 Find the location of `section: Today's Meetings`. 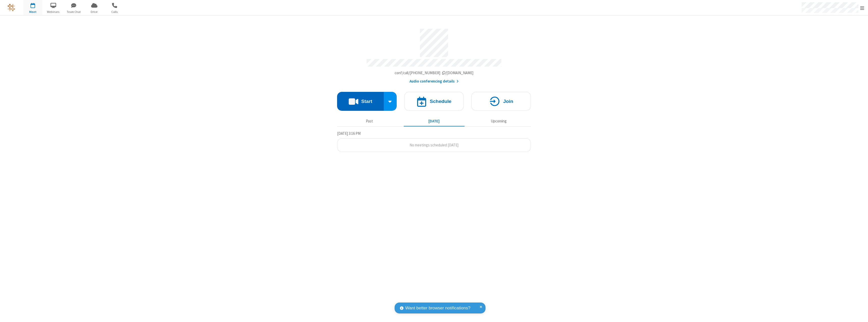

section: Today's Meetings is located at coordinates (434, 141).